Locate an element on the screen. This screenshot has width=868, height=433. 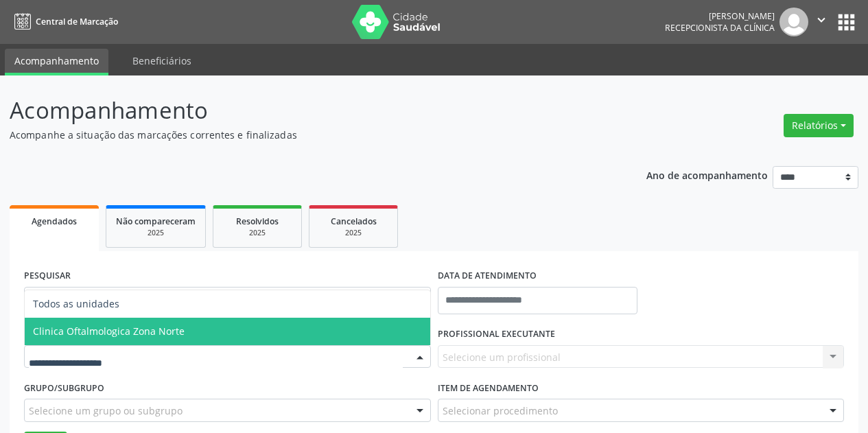
p: Ano de acompanhamento is located at coordinates (707, 174).